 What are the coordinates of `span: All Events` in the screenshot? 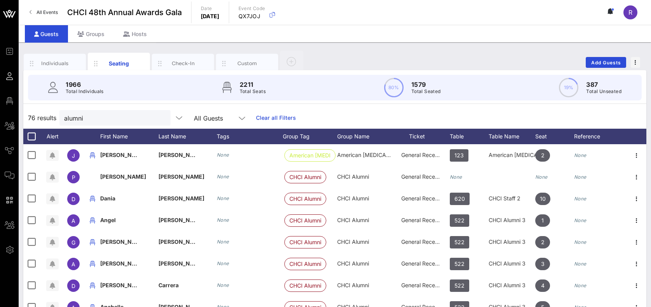 It's located at (47, 12).